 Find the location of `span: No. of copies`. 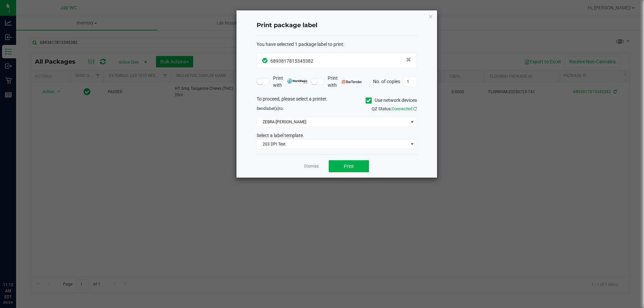

span: No. of copies is located at coordinates (386, 81).